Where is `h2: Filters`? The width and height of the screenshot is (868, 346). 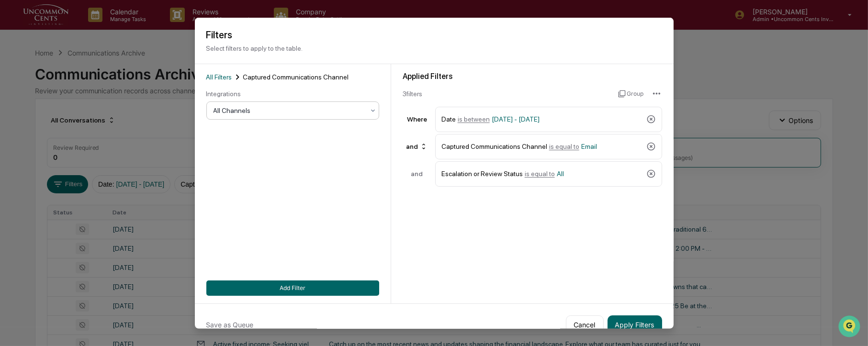 h2: Filters is located at coordinates (434, 34).